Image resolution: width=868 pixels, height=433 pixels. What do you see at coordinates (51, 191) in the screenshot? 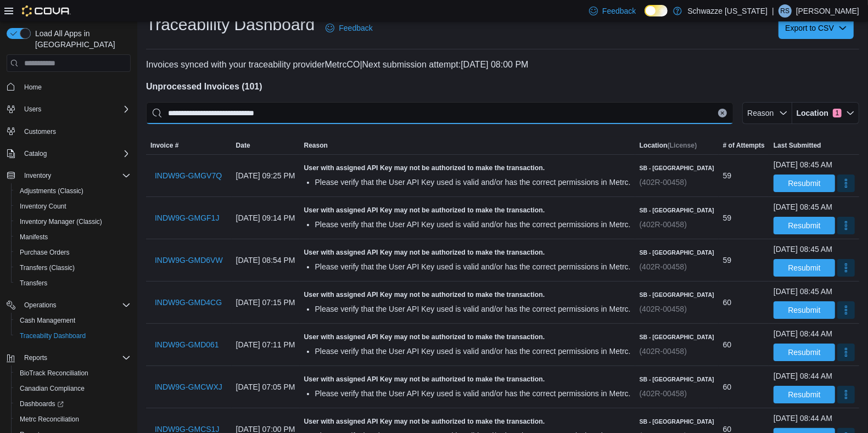
I see `a: Adjustments (Classic)` at bounding box center [51, 191].